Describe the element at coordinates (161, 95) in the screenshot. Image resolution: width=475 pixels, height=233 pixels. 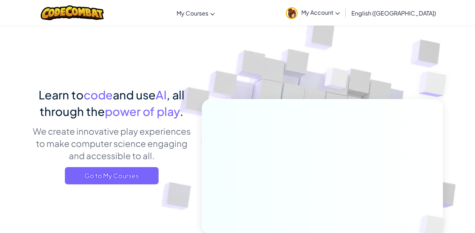
I see `span: AI` at that location.